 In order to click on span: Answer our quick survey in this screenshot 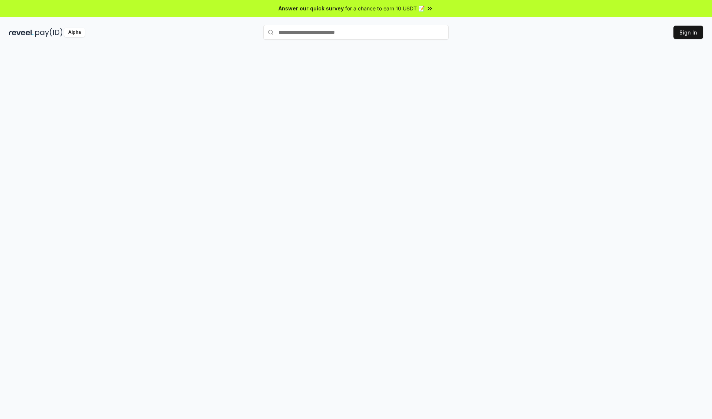, I will do `click(311, 8)`.